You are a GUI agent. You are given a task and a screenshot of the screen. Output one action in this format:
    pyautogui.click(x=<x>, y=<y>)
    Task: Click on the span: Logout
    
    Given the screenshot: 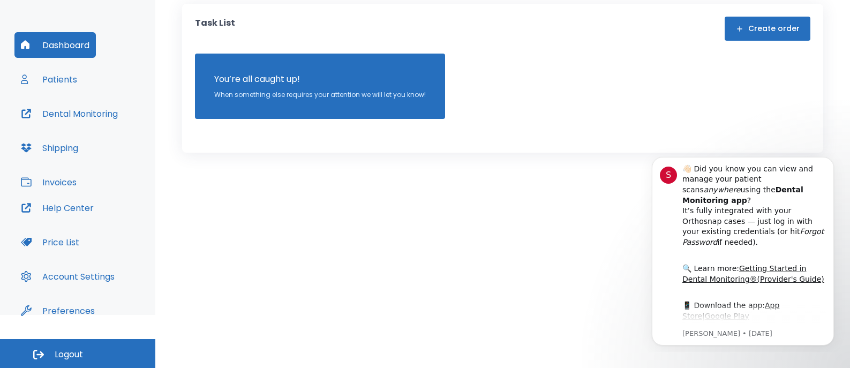 What is the action you would take?
    pyautogui.click(x=69, y=355)
    